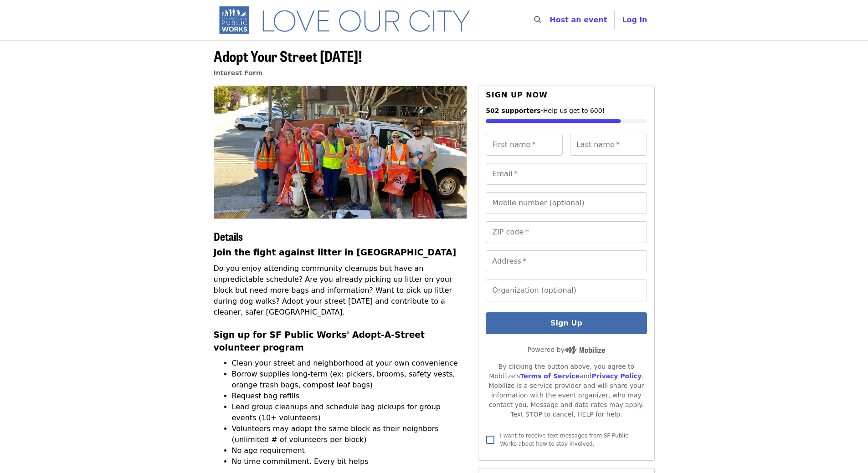 This screenshot has height=473, width=868. Describe the element at coordinates (578, 19) in the screenshot. I see `a: Host an event` at that location.